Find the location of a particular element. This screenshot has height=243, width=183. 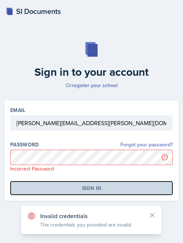

div: Sign in is located at coordinates (92, 188).